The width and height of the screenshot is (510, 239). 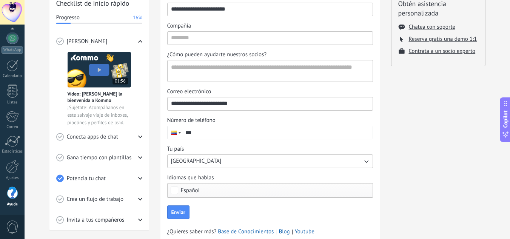 I want to click on span: Potencia tu chat, so click(x=87, y=179).